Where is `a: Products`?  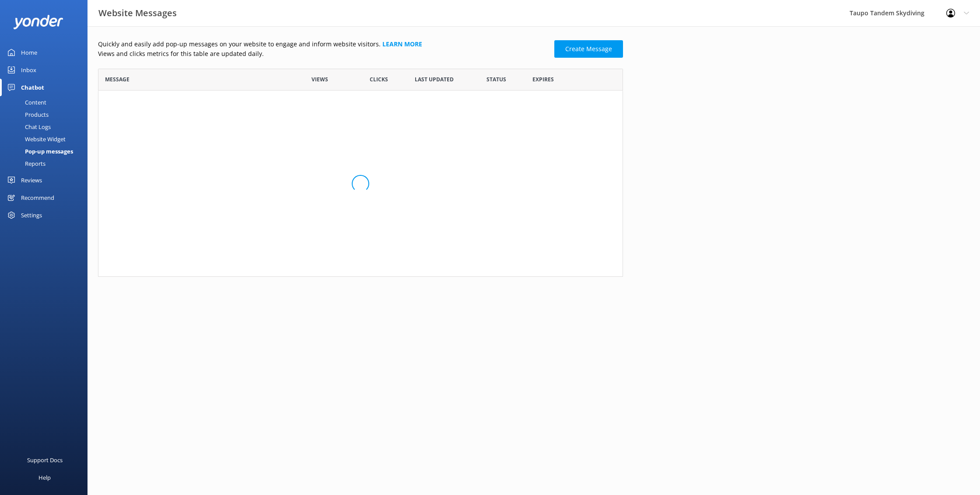
a: Products is located at coordinates (47, 114).